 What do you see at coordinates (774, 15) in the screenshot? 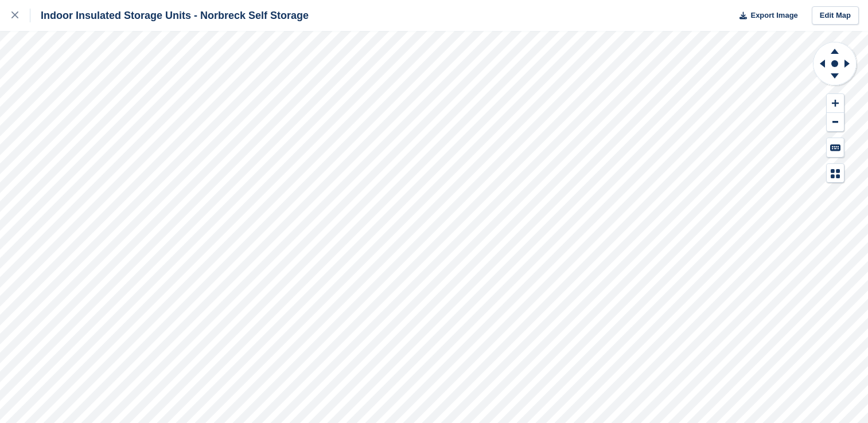
I see `span: Export Image` at bounding box center [774, 15].